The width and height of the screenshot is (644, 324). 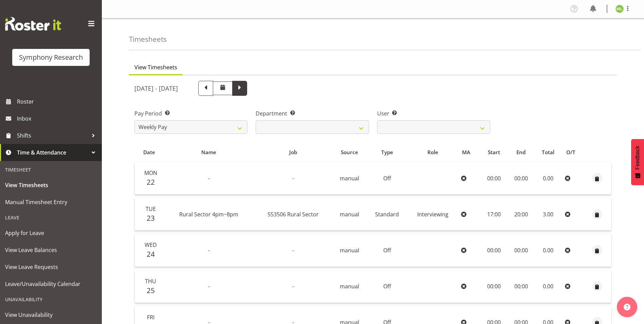 I want to click on a: Manual Timesheet Entry, so click(x=51, y=202).